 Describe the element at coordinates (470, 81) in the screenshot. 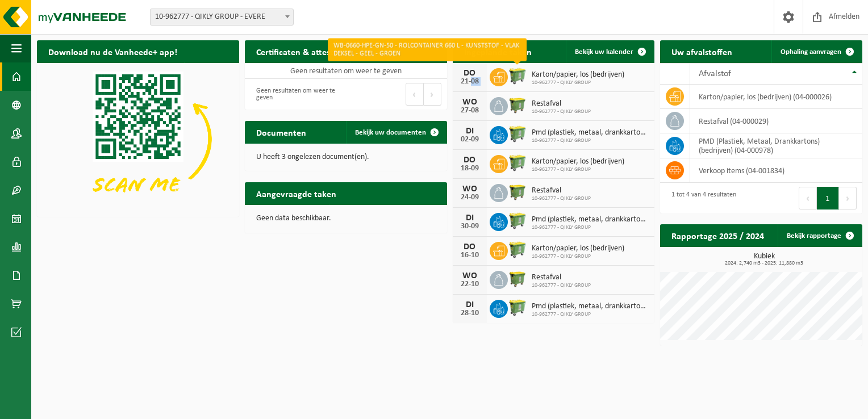

I see `div: 21-08` at that location.